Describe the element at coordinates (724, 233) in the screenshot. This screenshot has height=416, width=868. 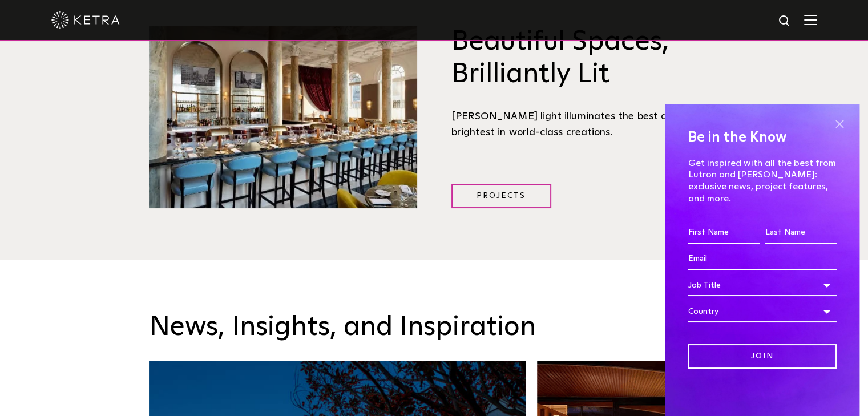
I see `input: First Name` at that location.